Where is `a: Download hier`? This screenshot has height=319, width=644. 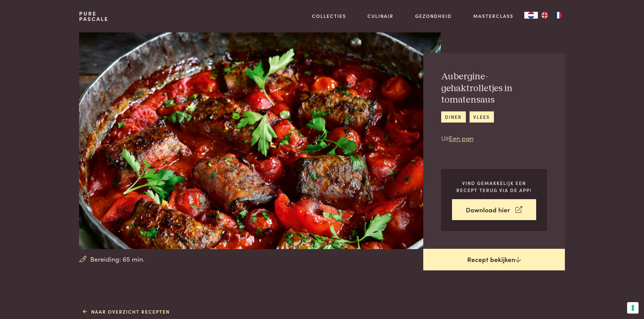
a: Download hier is located at coordinates (494, 210).